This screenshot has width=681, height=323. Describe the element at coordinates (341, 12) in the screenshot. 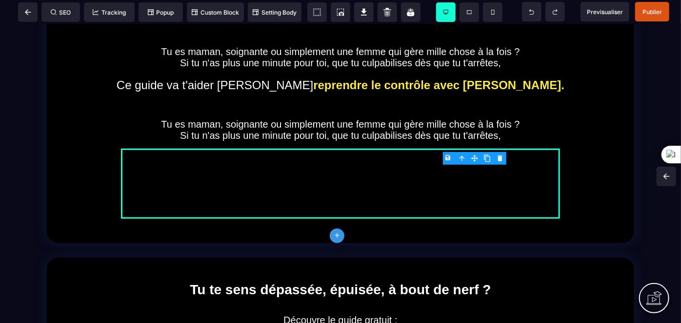

I see `span: Screenshot` at that location.